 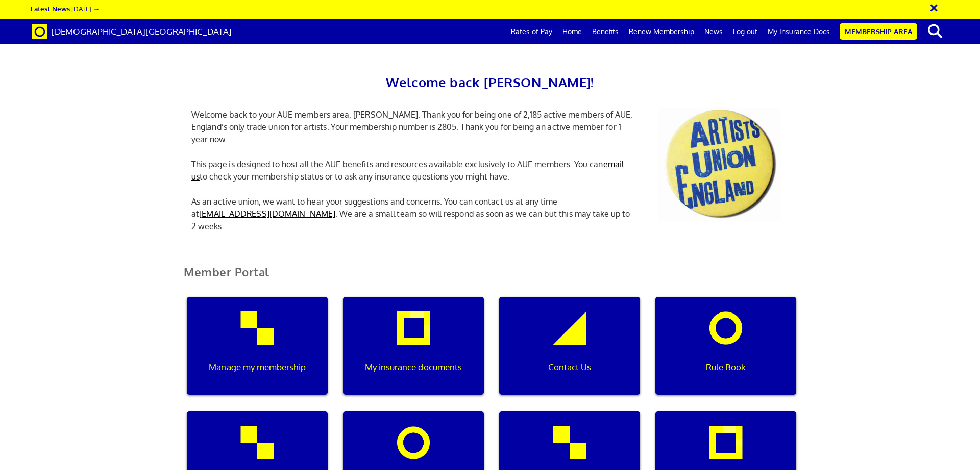 What do you see at coordinates (713, 31) in the screenshot?
I see `a: News` at bounding box center [713, 31].